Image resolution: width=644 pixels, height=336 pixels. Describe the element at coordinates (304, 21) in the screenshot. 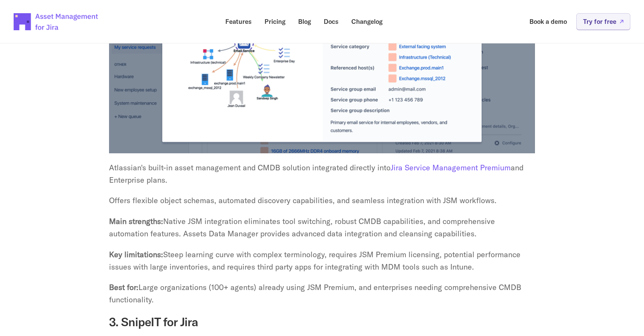

I see `a: Blog` at that location.